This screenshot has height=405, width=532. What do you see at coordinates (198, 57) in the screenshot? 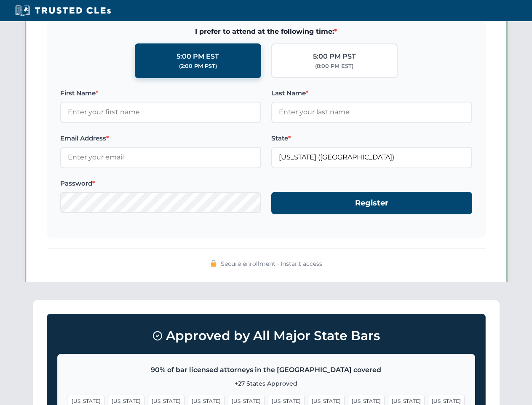
I see `div: 5:00 PM EST` at bounding box center [198, 57].